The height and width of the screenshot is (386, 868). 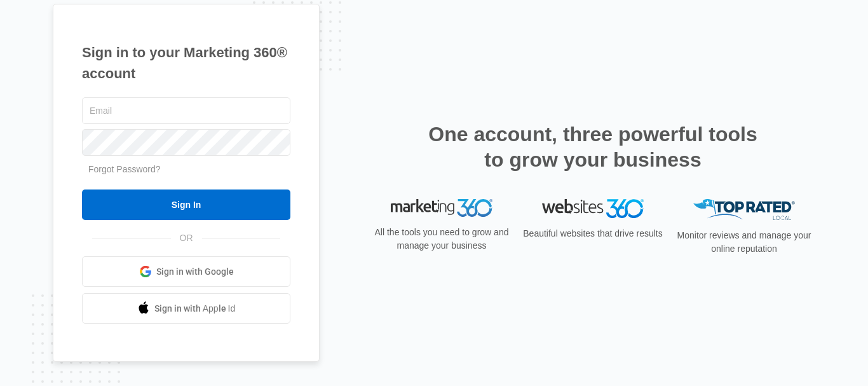 What do you see at coordinates (186, 271) in the screenshot?
I see `a: Sign in with Google` at bounding box center [186, 271].